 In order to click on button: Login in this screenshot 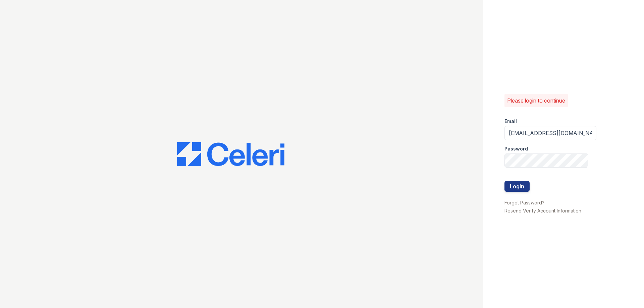, I will do `click(517, 186)`.